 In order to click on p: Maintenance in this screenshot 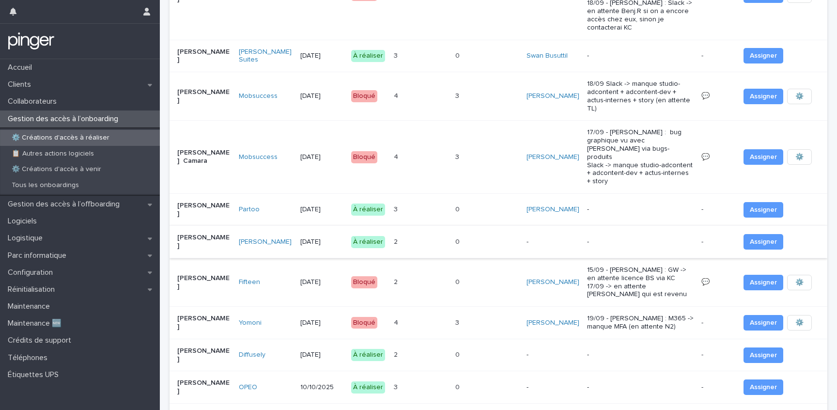, I will do `click(31, 306)`.